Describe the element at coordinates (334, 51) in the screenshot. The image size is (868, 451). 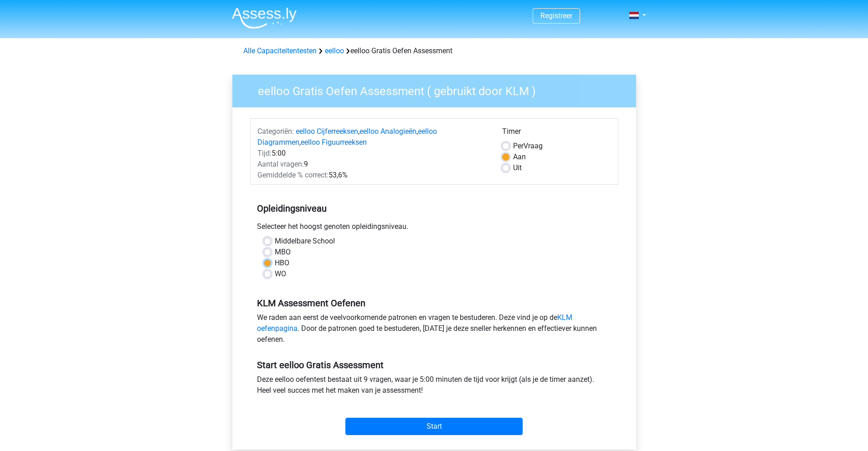
I see `a: eelloo` at that location.